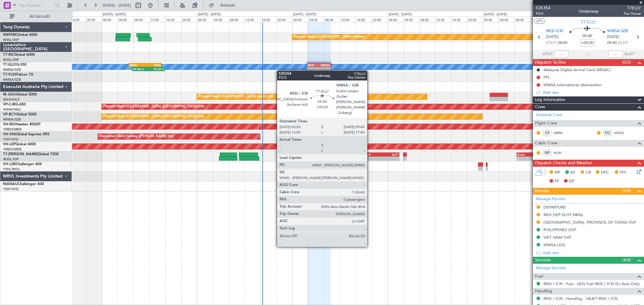 The image size is (644, 305). What do you see at coordinates (11, 169) in the screenshot?
I see `a: YSHL/WOL` at bounding box center [11, 169].